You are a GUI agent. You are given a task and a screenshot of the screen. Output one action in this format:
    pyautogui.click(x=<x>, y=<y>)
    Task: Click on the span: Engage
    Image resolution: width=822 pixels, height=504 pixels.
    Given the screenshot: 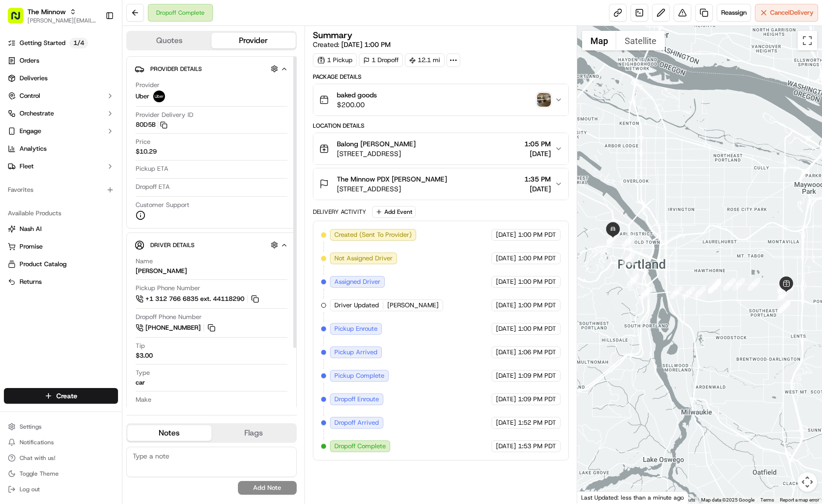 What is the action you would take?
    pyautogui.click(x=31, y=131)
    